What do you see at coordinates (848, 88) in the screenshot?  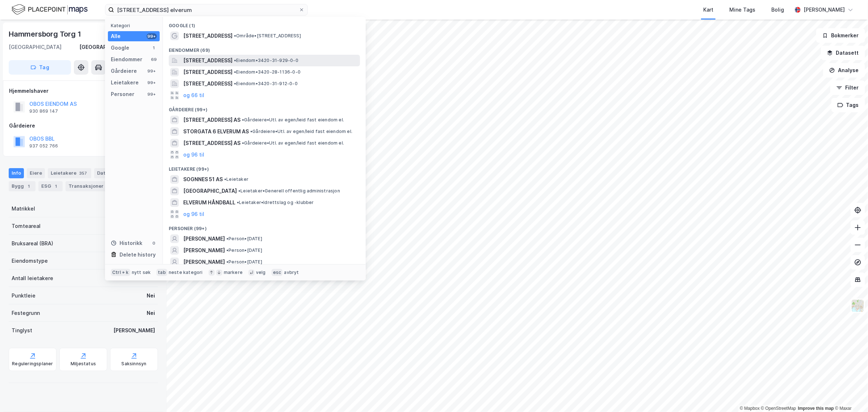 I see `button: Filter` at bounding box center [848, 88].